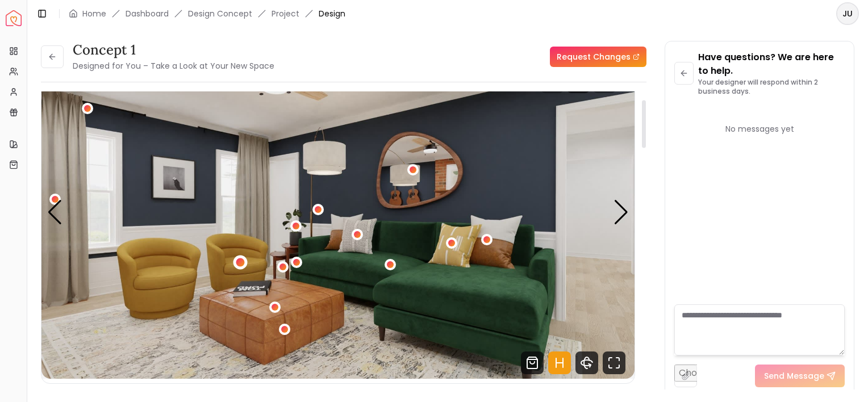  What do you see at coordinates (848, 14) in the screenshot?
I see `span: JU` at bounding box center [848, 14].